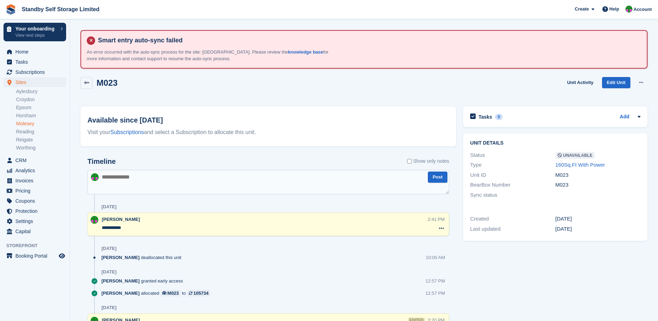  Describe the element at coordinates (170, 293) in the screenshot. I see `a: M023` at that location.